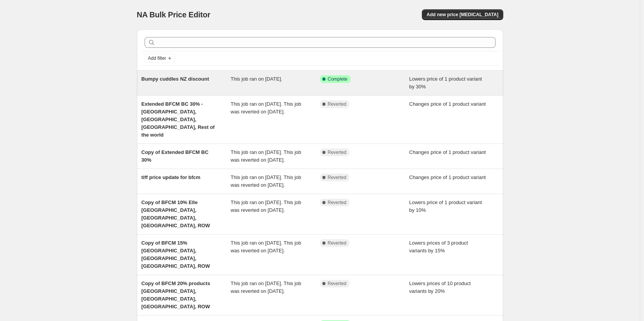 Image resolution: width=644 pixels, height=321 pixels. What do you see at coordinates (171, 177) in the screenshot?
I see `span: tiff price update for bfcm` at bounding box center [171, 177].